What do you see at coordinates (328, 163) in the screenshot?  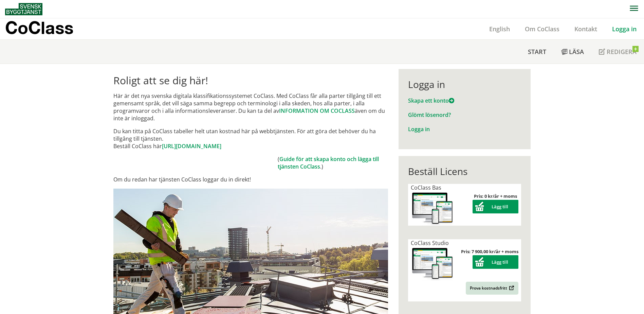 I see `a: Guide för att skapa konto och lägga till tjänsten CoClass` at bounding box center [328, 163].